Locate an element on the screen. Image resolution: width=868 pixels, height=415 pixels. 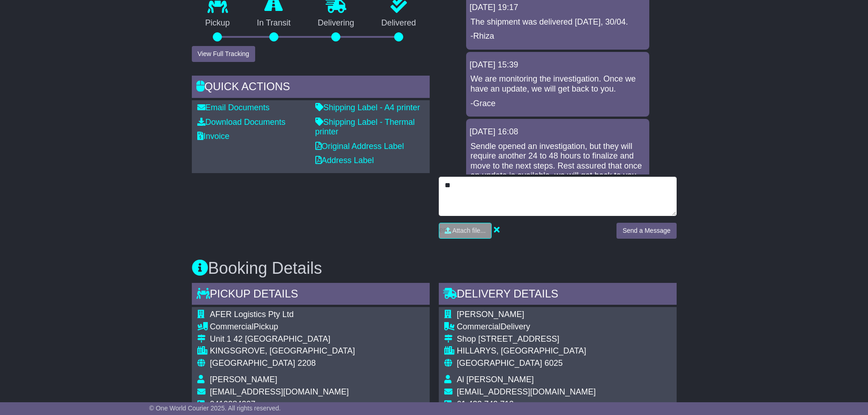
span: 61 423 749 713 is located at coordinates (485, 404).